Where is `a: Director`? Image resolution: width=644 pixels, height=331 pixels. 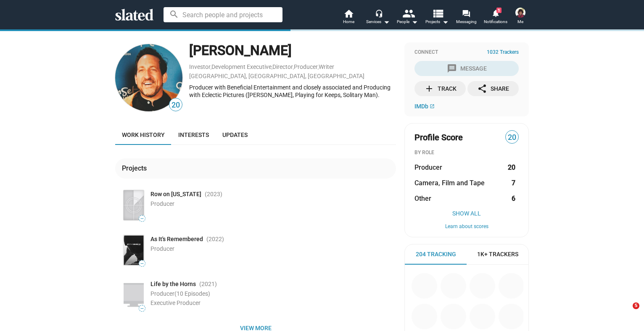
a: Director is located at coordinates (282, 67).